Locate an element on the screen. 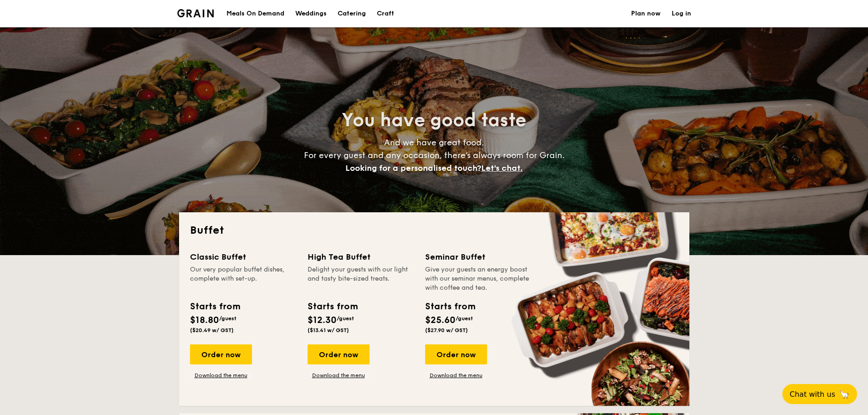  span: $12.30 is located at coordinates (322, 320).